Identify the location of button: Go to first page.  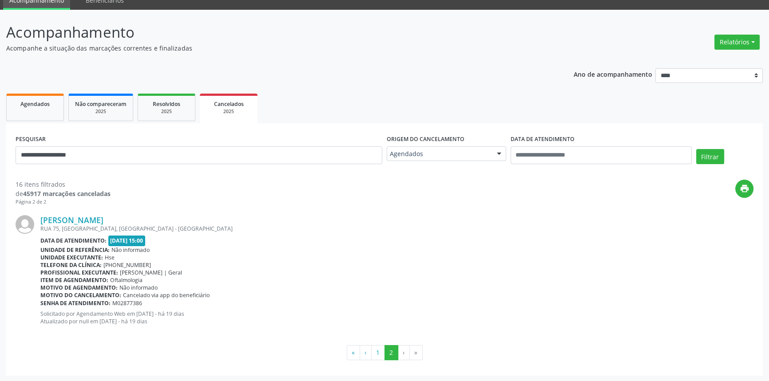
(353, 353).